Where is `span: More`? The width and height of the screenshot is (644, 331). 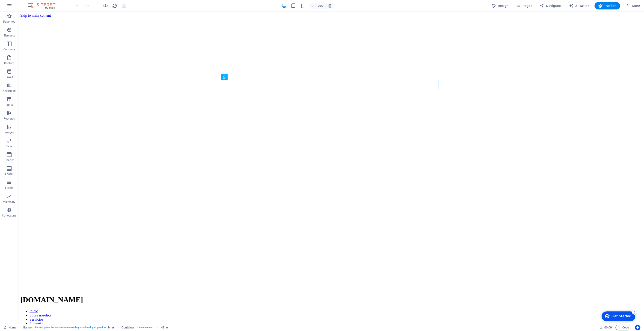 span: More is located at coordinates (633, 6).